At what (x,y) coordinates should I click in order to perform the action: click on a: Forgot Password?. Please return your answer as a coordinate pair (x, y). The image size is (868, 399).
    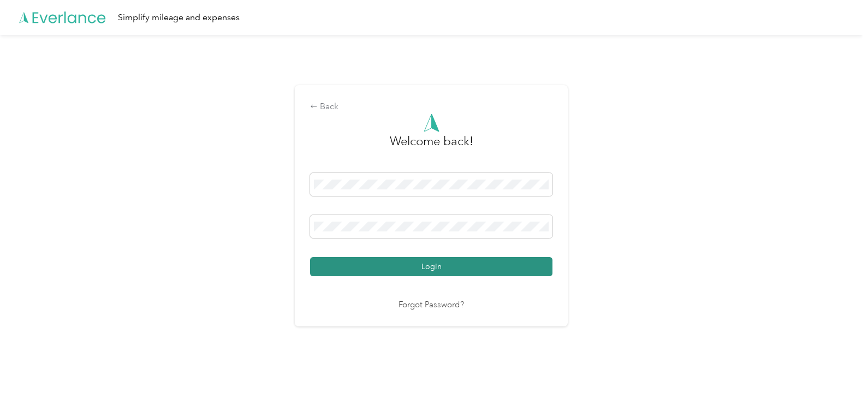
    Looking at the image, I should click on (431, 305).